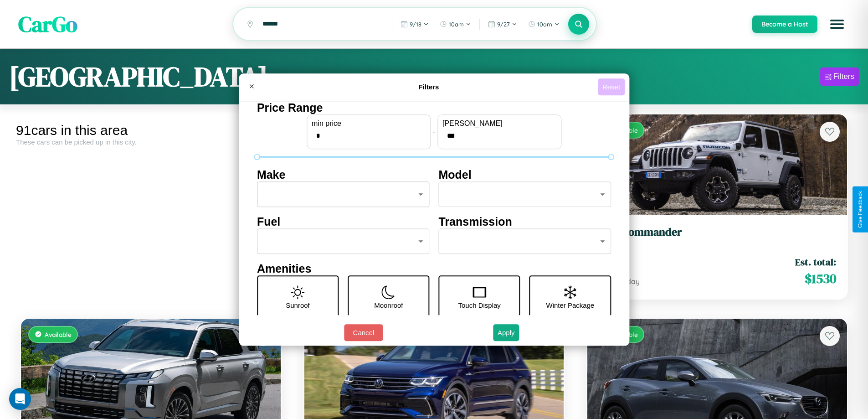 This screenshot has width=868, height=419. What do you see at coordinates (58, 334) in the screenshot?
I see `span: Available` at bounding box center [58, 334].